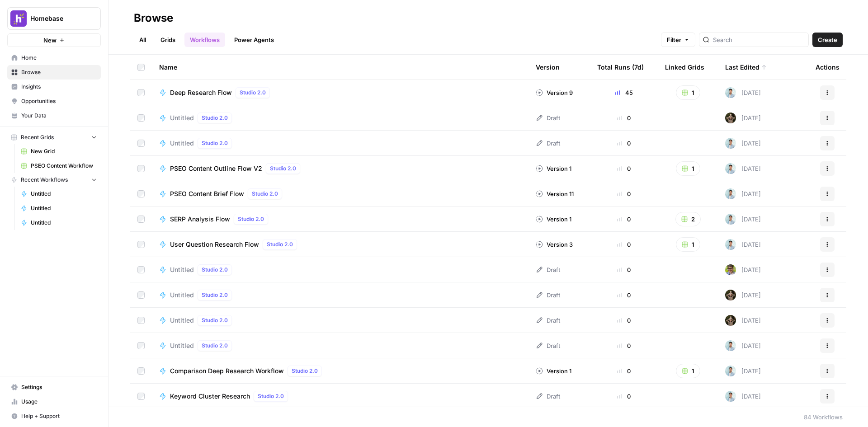 Image resolution: width=868 pixels, height=427 pixels. Describe the element at coordinates (142, 40) in the screenshot. I see `a: All` at that location.